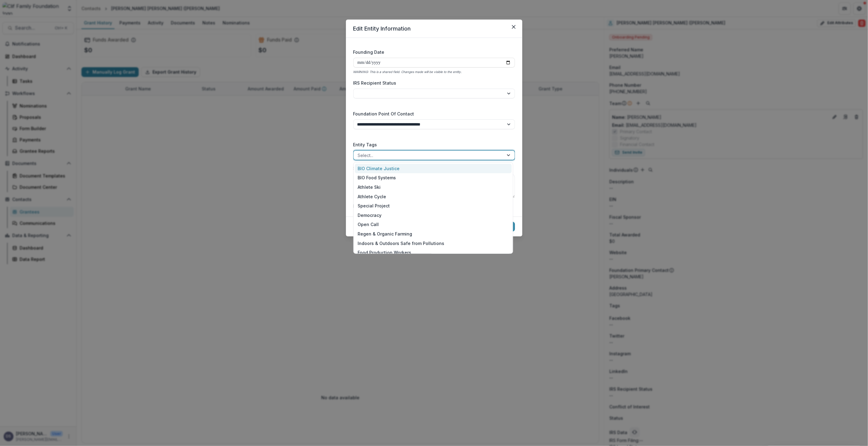 This screenshot has height=446, width=868. I want to click on div: Athlete Cycle, so click(434, 197).